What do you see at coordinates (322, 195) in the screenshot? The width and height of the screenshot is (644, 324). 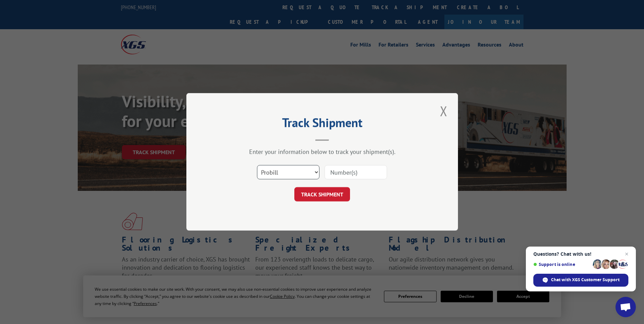 I see `button: TRACK SHIPMENT` at bounding box center [322, 195].